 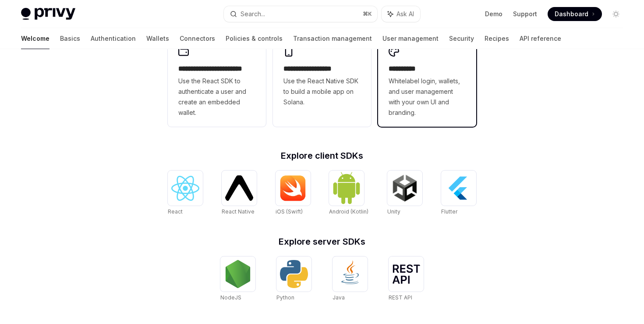 I want to click on img: iOS (Swift), so click(x=293, y=188).